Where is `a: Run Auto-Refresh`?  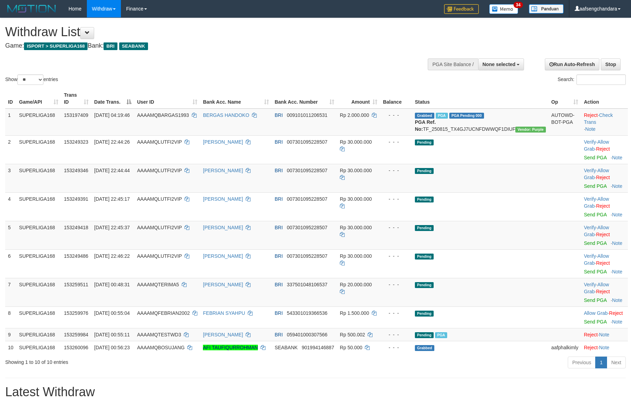 a: Run Auto-Refresh is located at coordinates (572, 64).